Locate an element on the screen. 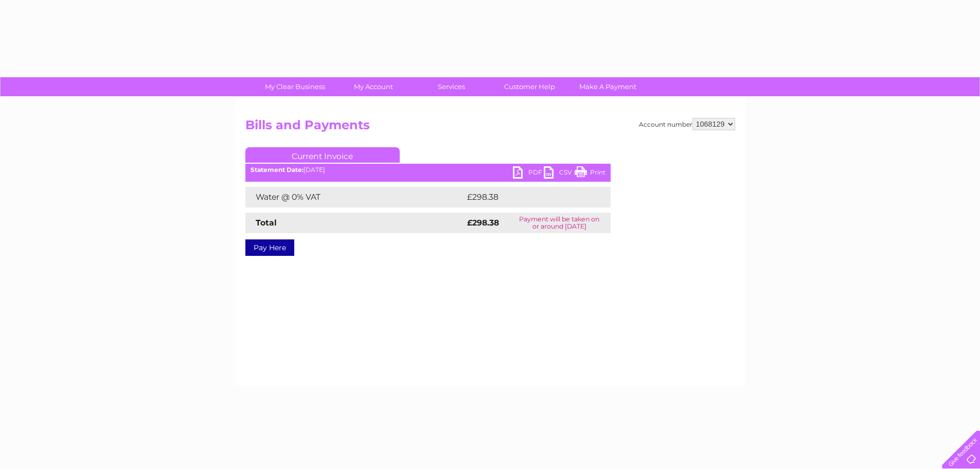 The image size is (980, 469). a: Services is located at coordinates (451, 86).